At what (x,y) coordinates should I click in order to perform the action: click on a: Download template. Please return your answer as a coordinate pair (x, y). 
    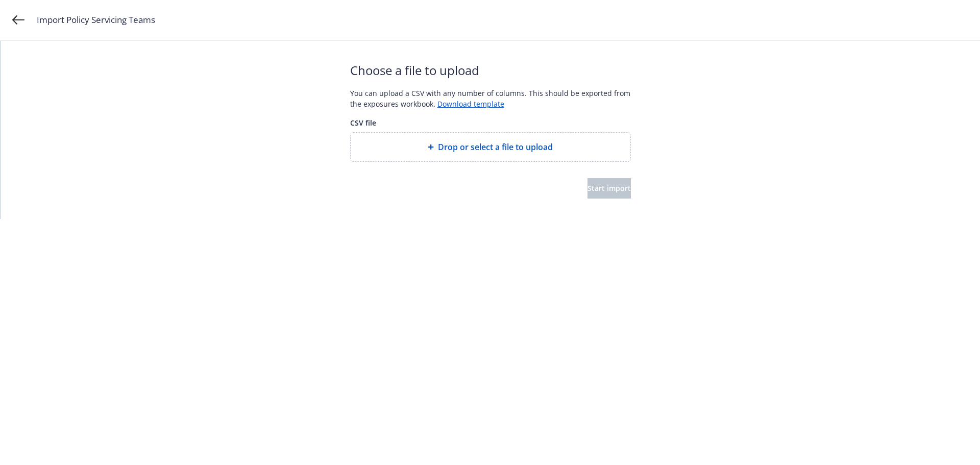
    Looking at the image, I should click on (470, 104).